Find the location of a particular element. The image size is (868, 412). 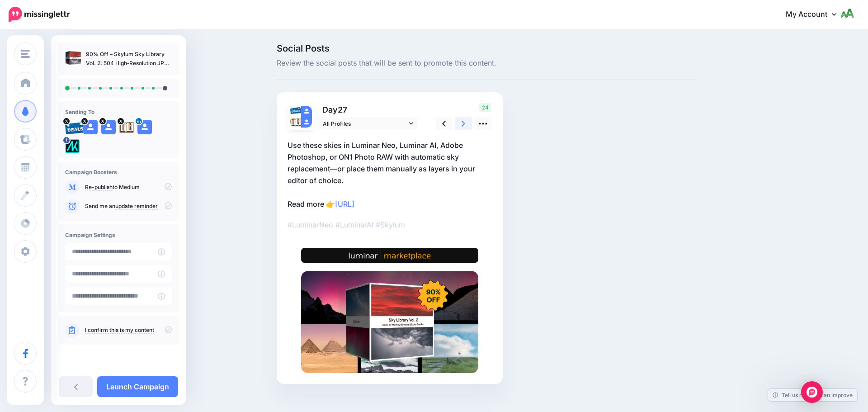

span: Review the social posts that will be sent to promote this content. is located at coordinates (486, 63).